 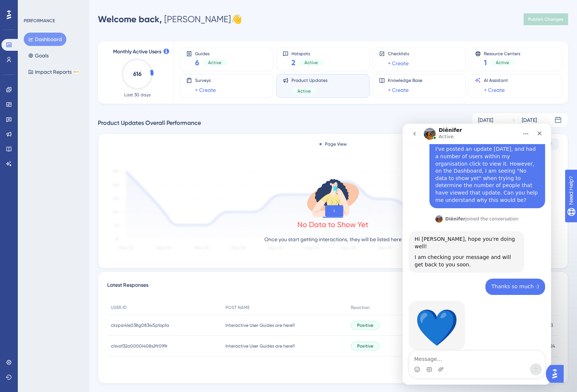 What do you see at coordinates (74, 234) in the screenshot?
I see `textarea: Message…` at bounding box center [74, 234].